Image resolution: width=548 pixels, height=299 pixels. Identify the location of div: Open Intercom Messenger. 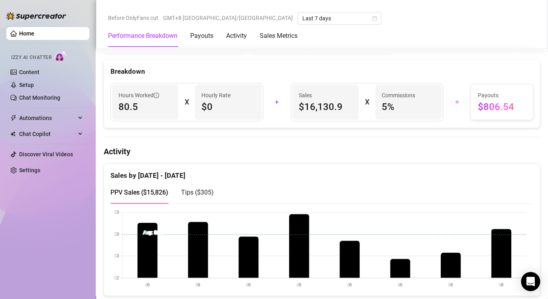
(530, 281).